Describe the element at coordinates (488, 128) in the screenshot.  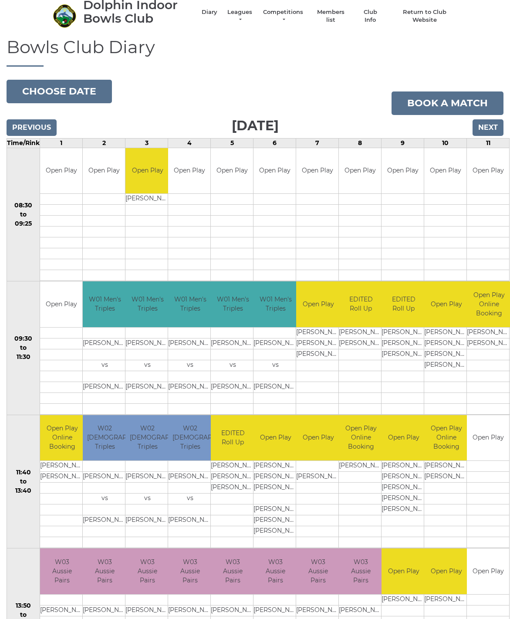
I see `input: Next` at that location.